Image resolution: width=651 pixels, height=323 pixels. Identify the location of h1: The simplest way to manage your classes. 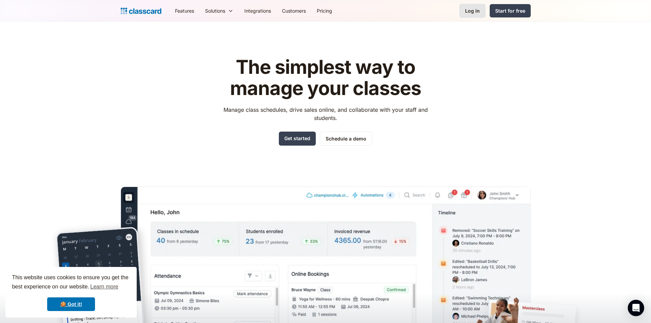
(325, 78).